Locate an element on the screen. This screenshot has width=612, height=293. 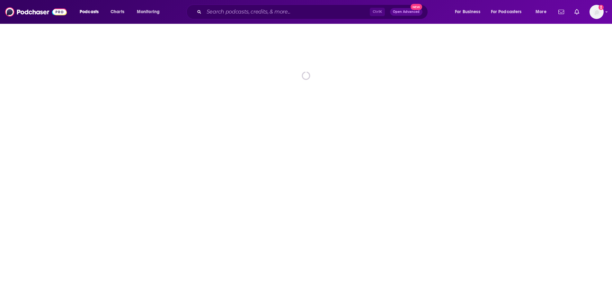
a: Podchaser - Follow, Share and Rate Podcasts is located at coordinates (36, 12).